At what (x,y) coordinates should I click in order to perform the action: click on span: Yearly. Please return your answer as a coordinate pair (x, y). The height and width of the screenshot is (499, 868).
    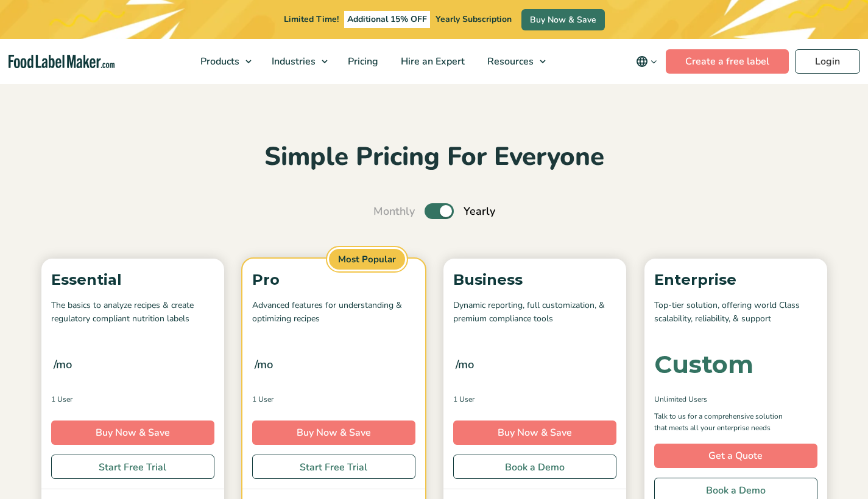
    Looking at the image, I should click on (480, 212).